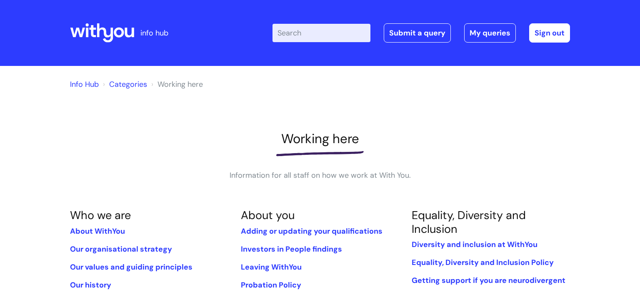 This screenshot has width=640, height=290. Describe the element at coordinates (98, 231) in the screenshot. I see `a: About WithYou` at that location.